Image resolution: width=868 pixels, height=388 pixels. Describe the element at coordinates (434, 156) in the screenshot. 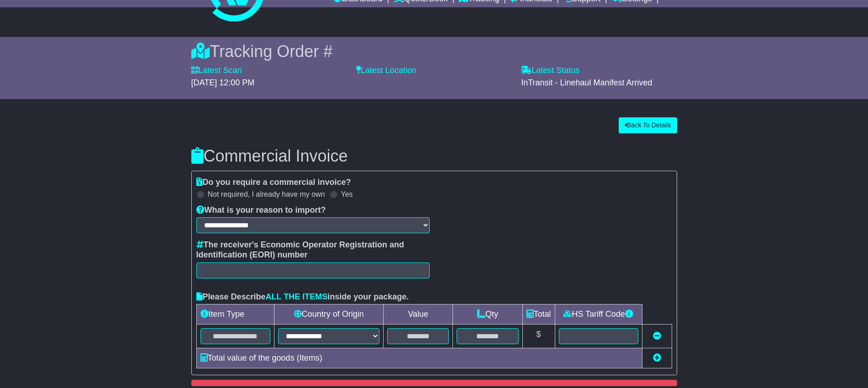

I see `h3: Commercial Invoice` at that location.